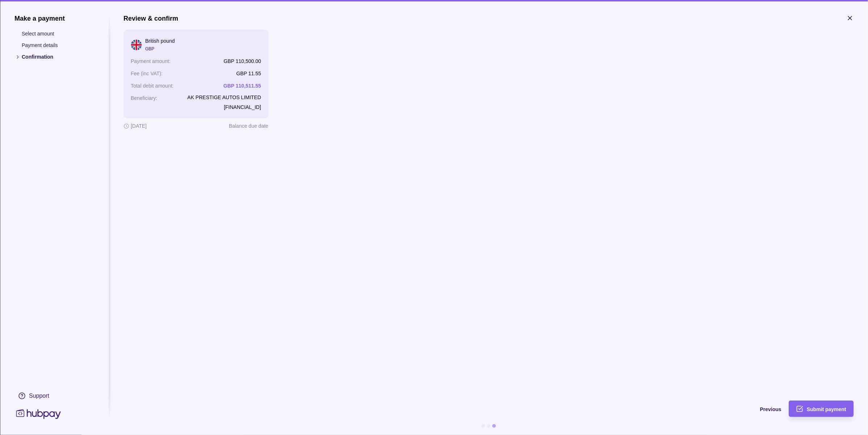  I want to click on h1: Make a payment, so click(54, 19).